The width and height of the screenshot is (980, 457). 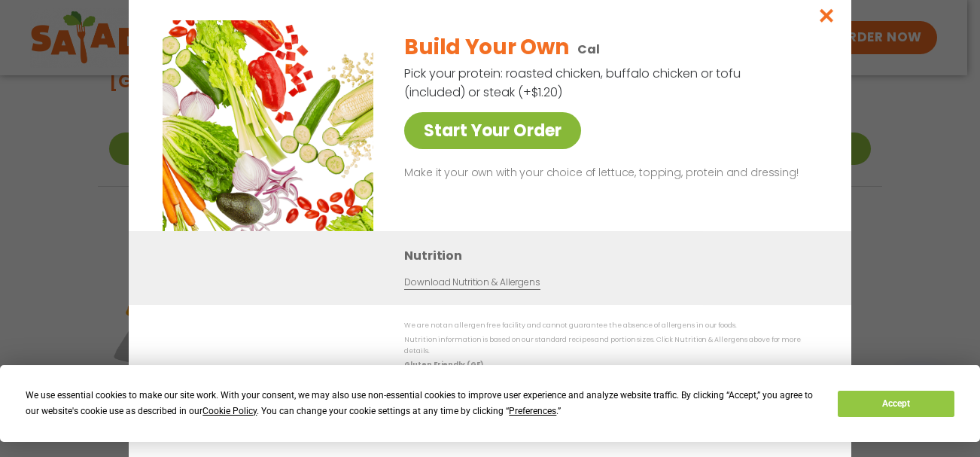 What do you see at coordinates (443, 365) in the screenshot?
I see `strong: Gluten Friendly (GF)` at bounding box center [443, 365].